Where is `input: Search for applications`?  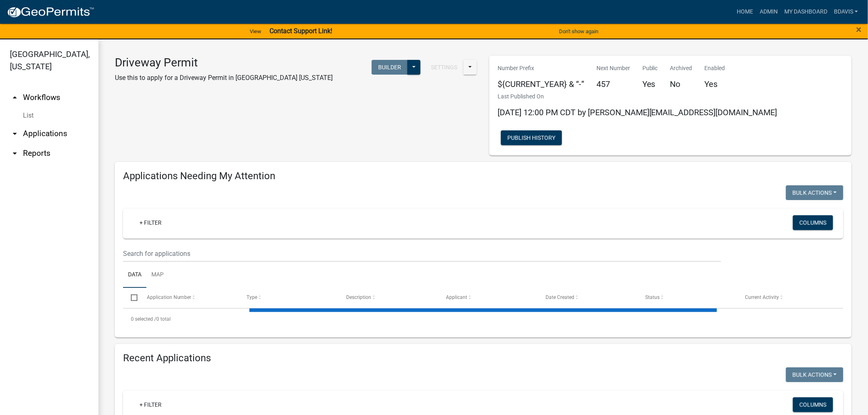 input: Search for applications is located at coordinates (422, 253).